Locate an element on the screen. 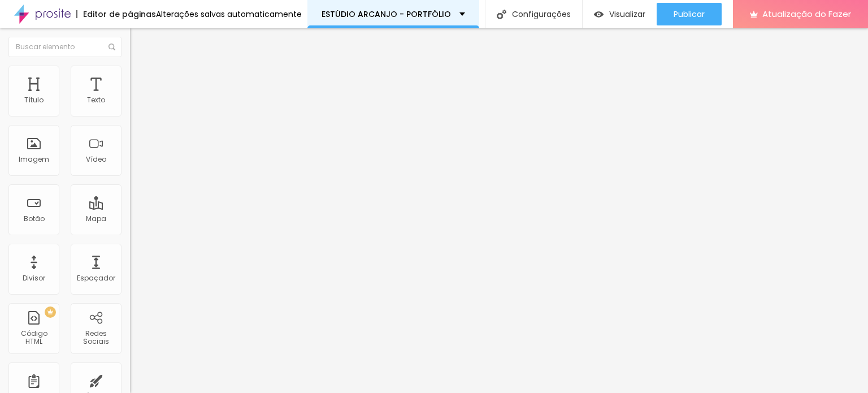 The height and width of the screenshot is (393, 868). font: Imagem is located at coordinates (34, 159).